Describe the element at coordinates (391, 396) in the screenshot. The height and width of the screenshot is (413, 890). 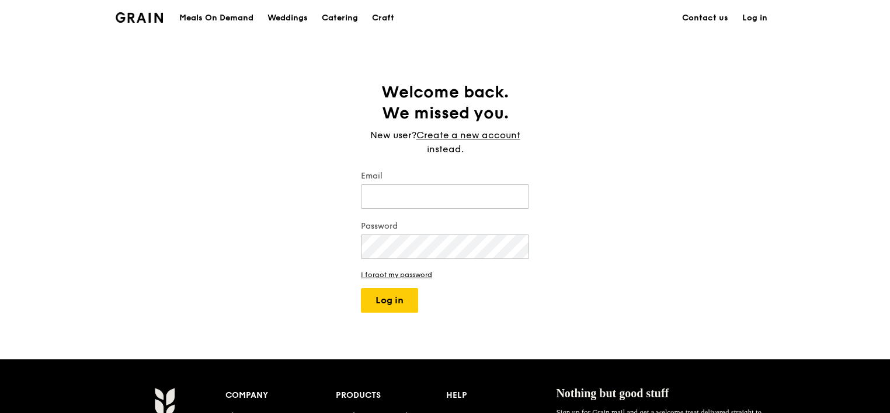
I see `div: Products` at that location.